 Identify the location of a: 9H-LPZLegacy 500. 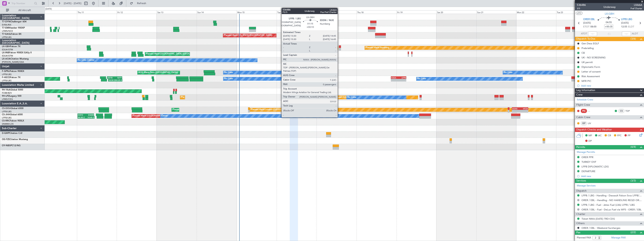
(12, 96).